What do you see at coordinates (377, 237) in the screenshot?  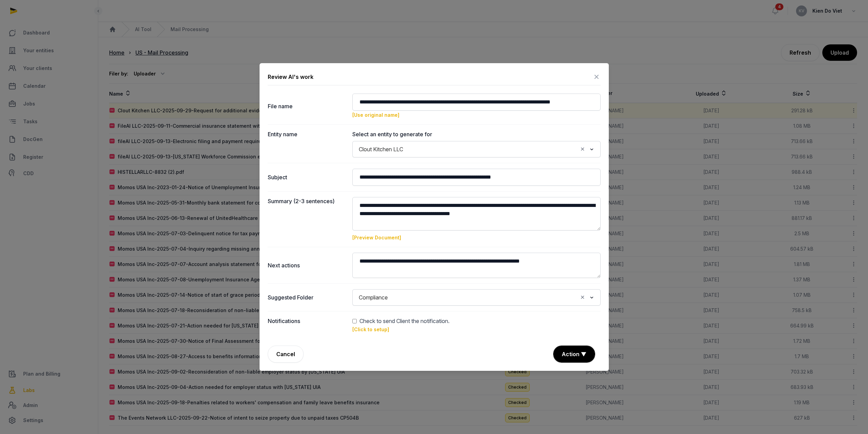 I see `a: [Preview Document]` at bounding box center [377, 237].